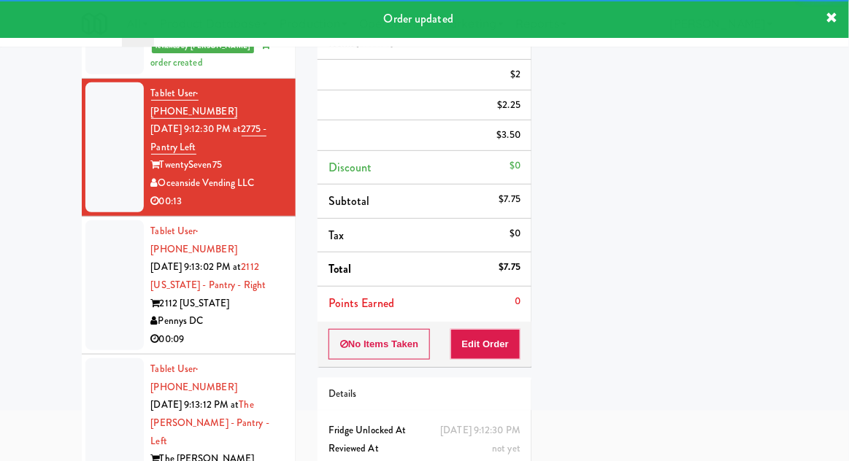 Image resolution: width=849 pixels, height=461 pixels. Describe the element at coordinates (509, 135) in the screenshot. I see `div: $3.50` at that location.